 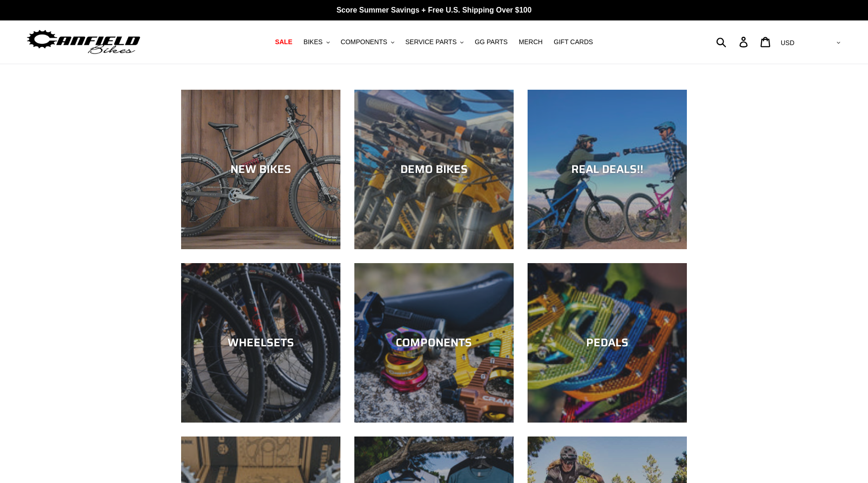 What do you see at coordinates (83, 42) in the screenshot?
I see `img: Canfield Bikes` at bounding box center [83, 42].